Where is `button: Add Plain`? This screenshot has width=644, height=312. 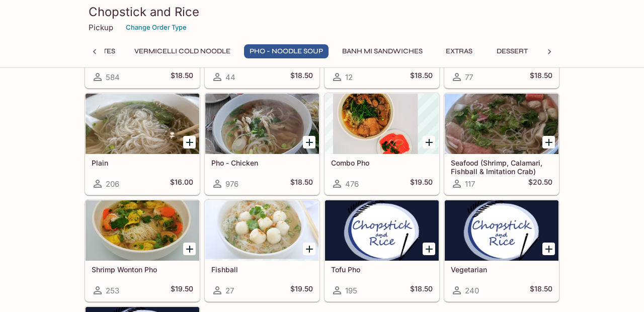 button: Add Plain is located at coordinates (190, 142).